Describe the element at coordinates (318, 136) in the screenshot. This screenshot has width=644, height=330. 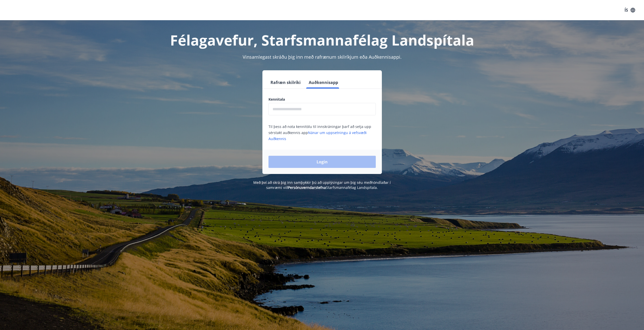
I see `a: Nánar um uppsetningu á vefsvæði Auðkennis` at that location.